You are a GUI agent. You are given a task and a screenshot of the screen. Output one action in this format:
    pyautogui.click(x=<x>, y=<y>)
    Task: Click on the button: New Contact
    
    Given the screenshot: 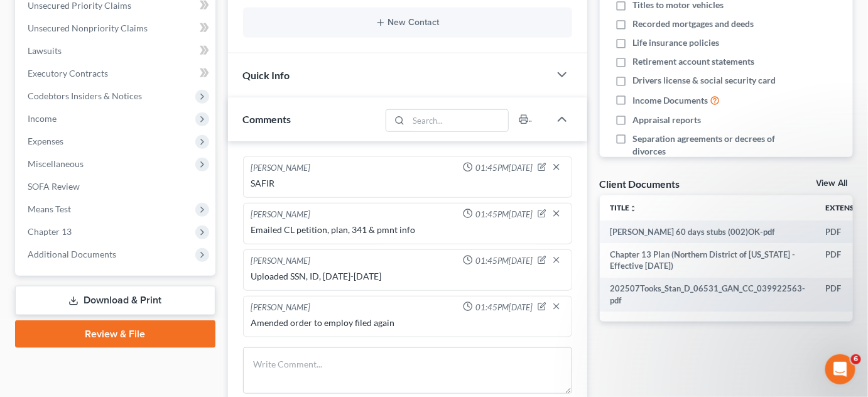 What is the action you would take?
    pyautogui.click(x=408, y=23)
    